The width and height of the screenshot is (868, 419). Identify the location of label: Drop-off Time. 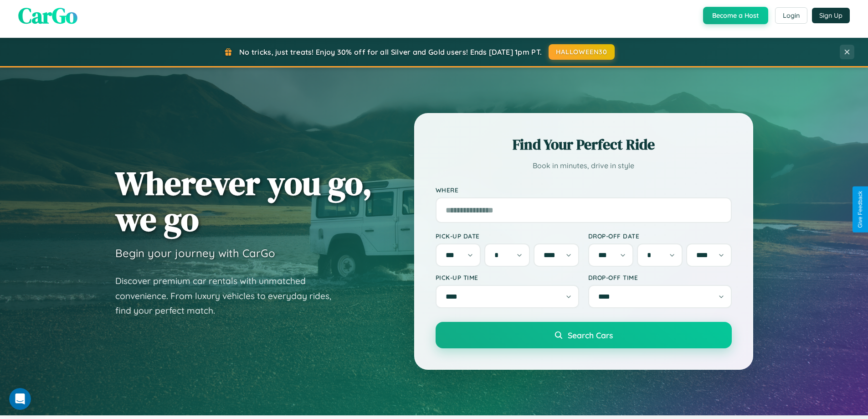
(660, 277).